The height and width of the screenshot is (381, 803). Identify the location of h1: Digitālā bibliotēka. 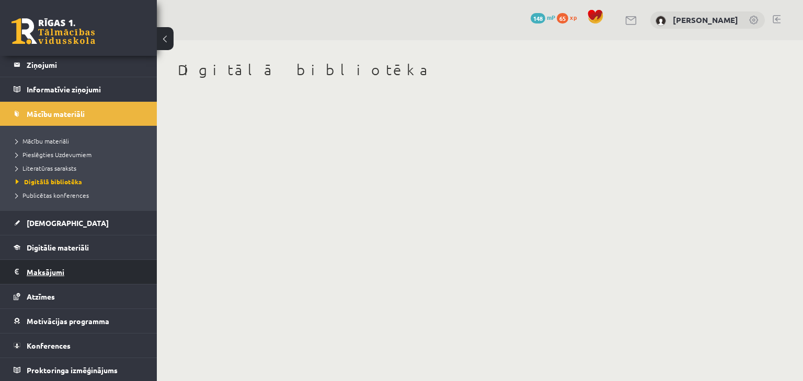
(480, 70).